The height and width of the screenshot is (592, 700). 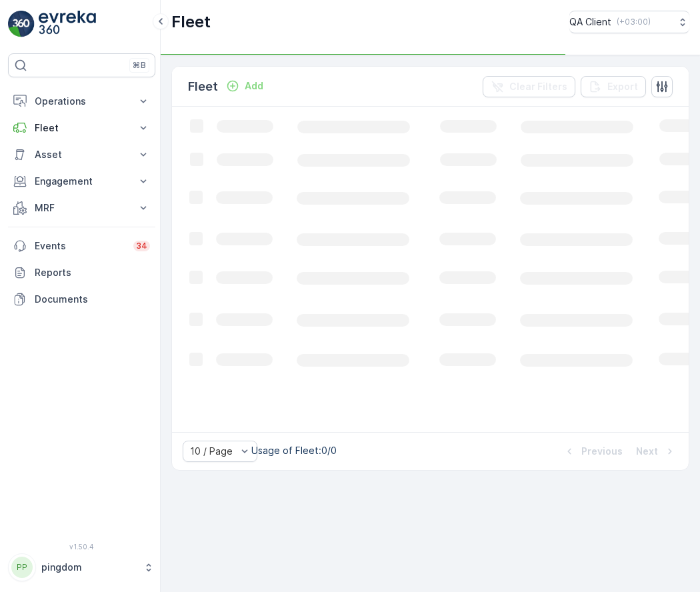 What do you see at coordinates (81, 246) in the screenshot?
I see `a: Events34` at bounding box center [81, 246].